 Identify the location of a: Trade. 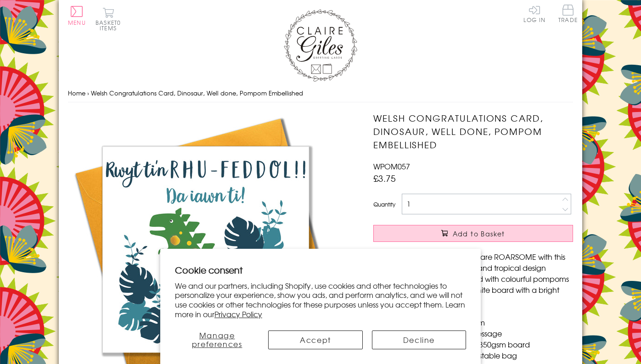
(568, 14).